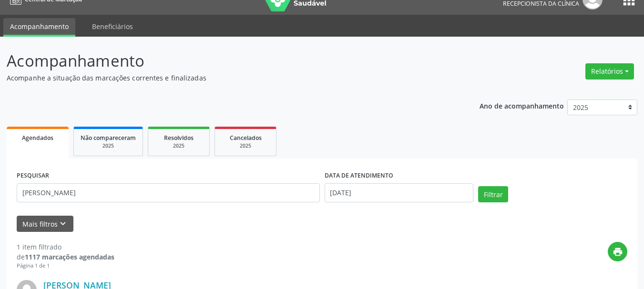 The image size is (644, 289). What do you see at coordinates (33, 176) in the screenshot?
I see `label: PESQUISAR` at bounding box center [33, 176].